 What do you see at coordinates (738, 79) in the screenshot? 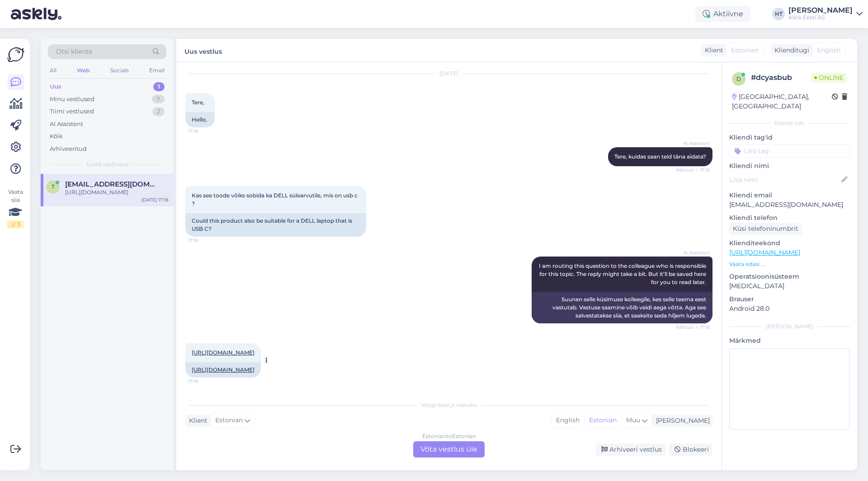
I see `span: d` at bounding box center [738, 79].